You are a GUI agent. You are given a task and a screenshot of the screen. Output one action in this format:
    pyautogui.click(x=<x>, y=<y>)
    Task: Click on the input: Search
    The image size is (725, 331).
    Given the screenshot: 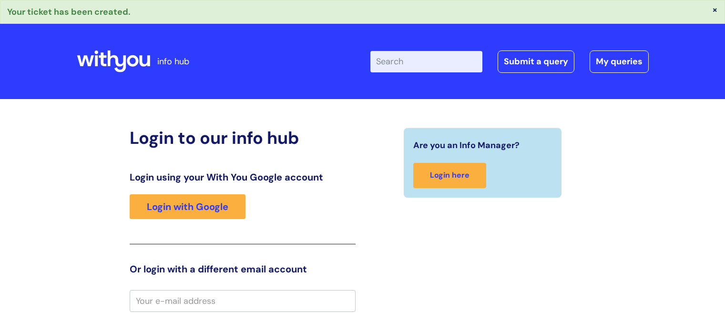 What is the action you would take?
    pyautogui.click(x=426, y=61)
    